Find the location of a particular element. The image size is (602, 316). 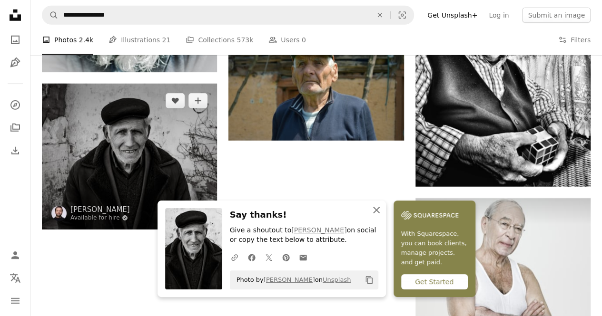

a: man holding Rubik's cube is located at coordinates (503, 70).